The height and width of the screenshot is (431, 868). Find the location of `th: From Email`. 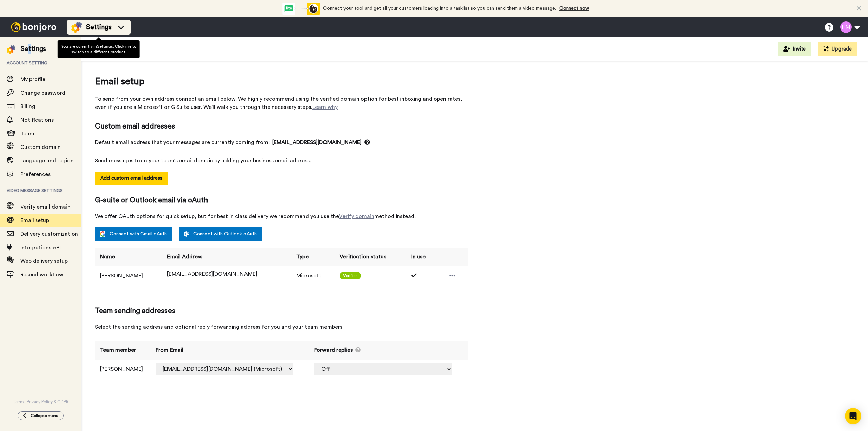

th: From Email is located at coordinates (230, 350).